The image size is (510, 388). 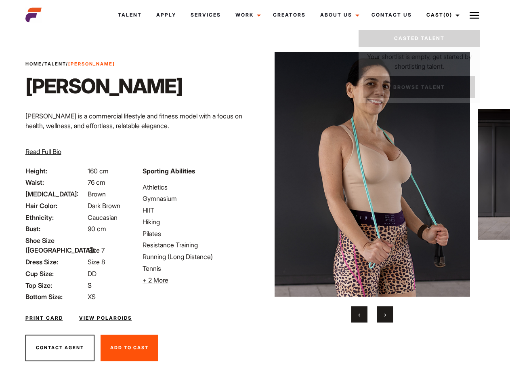 What do you see at coordinates (138, 152) in the screenshot?
I see `p: Through her modeling and wellness brand, HEAL, she inspires others on their wellness journeys—cha...` at bounding box center [138, 152].